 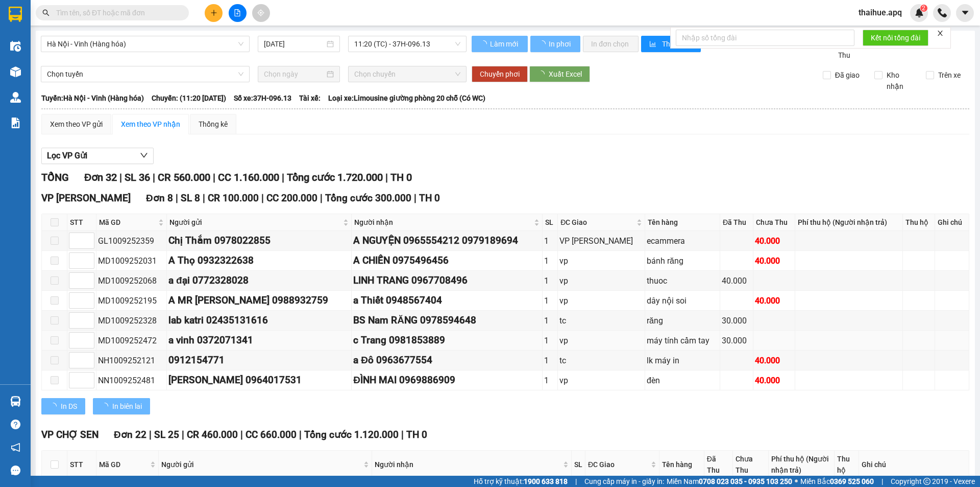 What do you see at coordinates (579, 464) in the screenshot?
I see `th: SL` at bounding box center [579, 464].